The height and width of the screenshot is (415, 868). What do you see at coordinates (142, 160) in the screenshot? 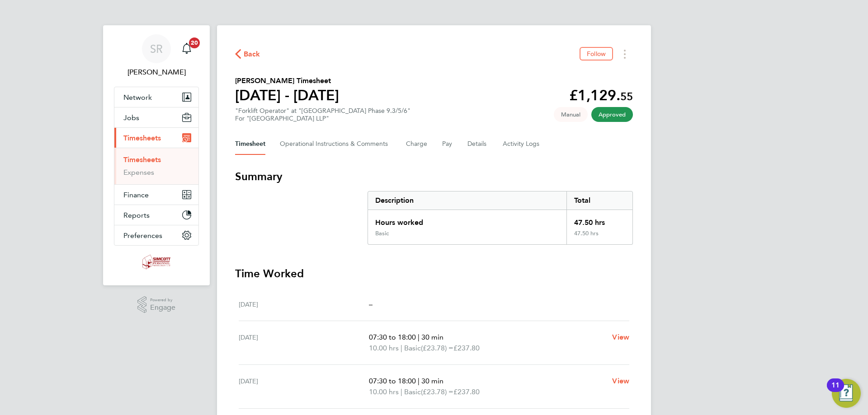
I see `a: Timesheets` at bounding box center [142, 160].